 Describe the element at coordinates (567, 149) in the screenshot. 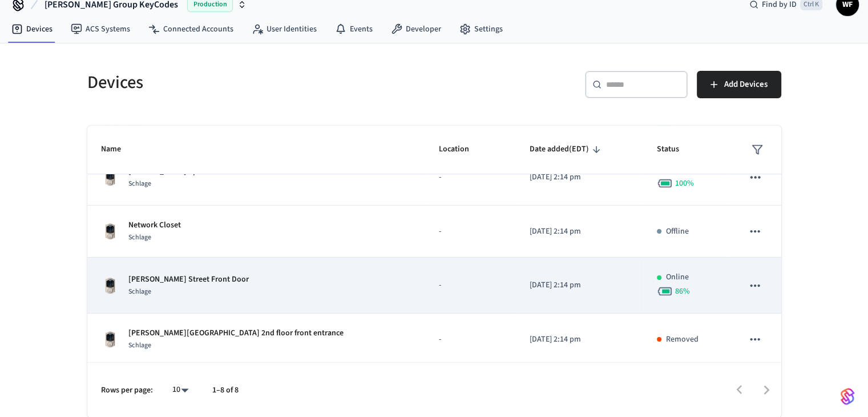

I see `span: Date added(EDT)` at that location.